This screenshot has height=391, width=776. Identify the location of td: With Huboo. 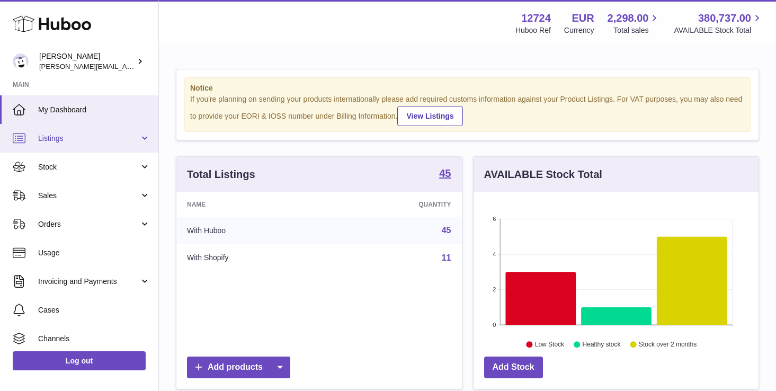
(253, 230).